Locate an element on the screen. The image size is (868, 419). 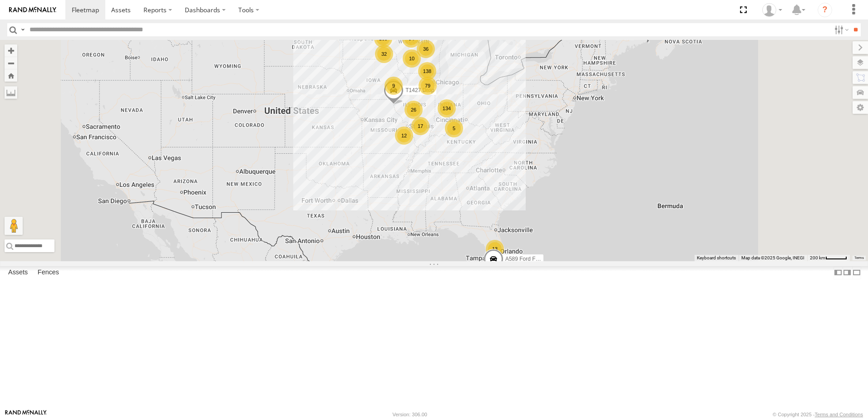
div: 32 is located at coordinates (384, 54).